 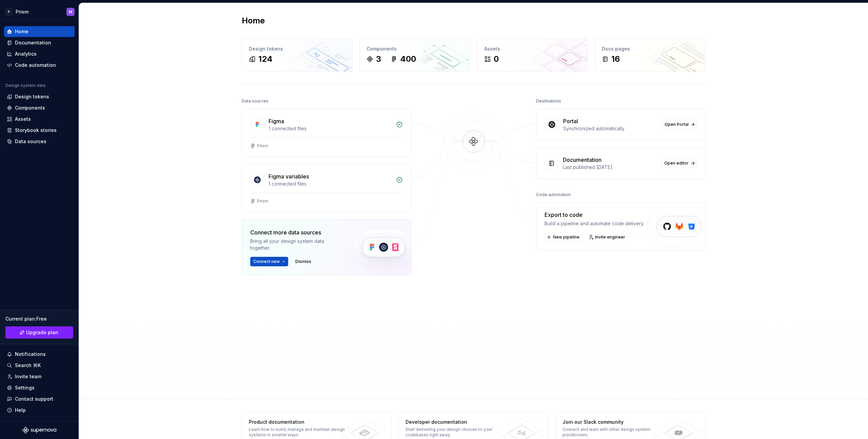 What do you see at coordinates (612, 422) in the screenshot?
I see `div: Join our Slack community` at bounding box center [612, 422].